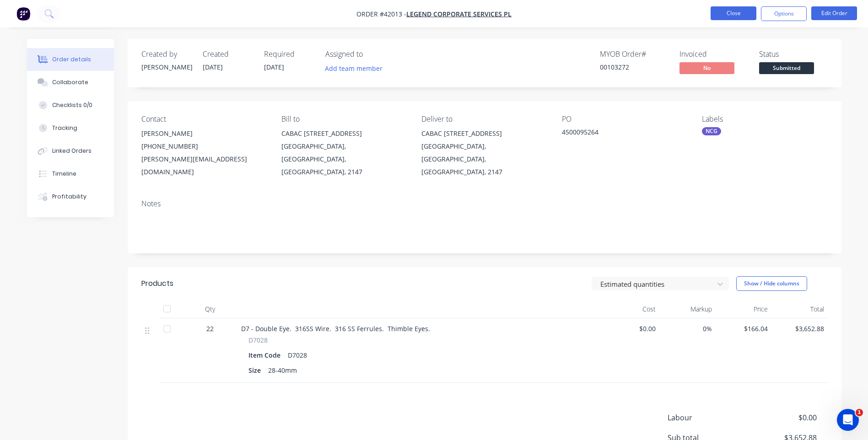 The width and height of the screenshot is (868, 440). Describe the element at coordinates (744, 329) in the screenshot. I see `span: $166.04` at that location.